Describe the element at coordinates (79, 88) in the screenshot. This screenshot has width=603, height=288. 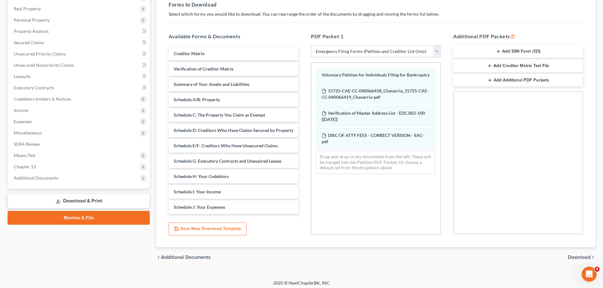
I see `a: Executory Contracts` at that location.